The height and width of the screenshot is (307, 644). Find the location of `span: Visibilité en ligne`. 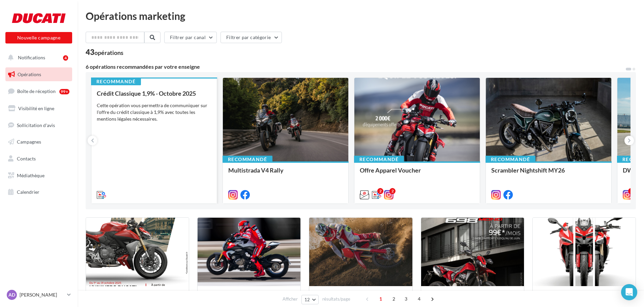

span: Visibilité en ligne is located at coordinates (36, 108).